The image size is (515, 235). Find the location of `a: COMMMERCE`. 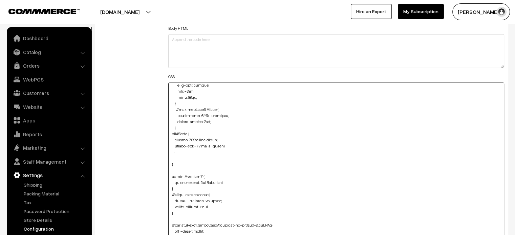

a: COMMMERCE is located at coordinates (38, 11).